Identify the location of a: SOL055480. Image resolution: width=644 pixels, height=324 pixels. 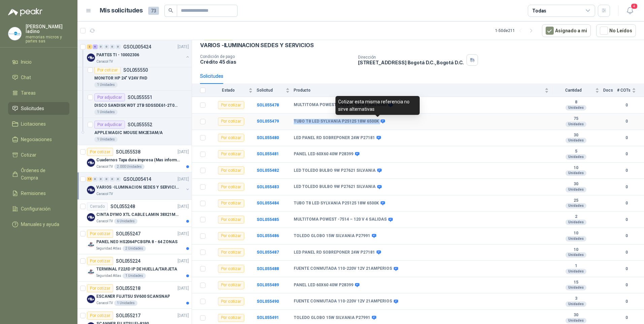
(268, 138).